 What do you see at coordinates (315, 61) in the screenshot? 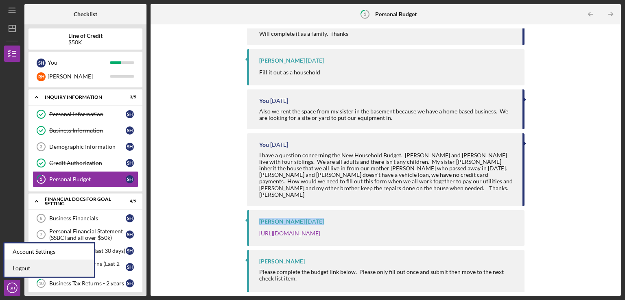
I see `time: 2025-08-13 16:42` at bounding box center [315, 61].